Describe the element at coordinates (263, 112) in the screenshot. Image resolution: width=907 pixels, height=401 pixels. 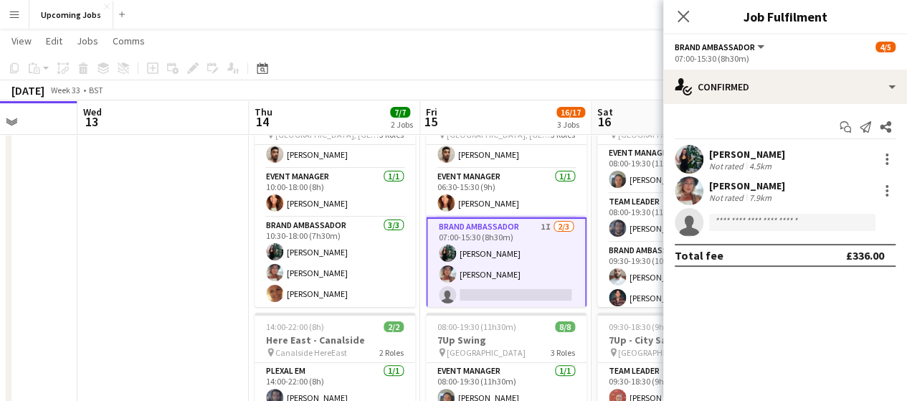
I see `span: Thu` at that location.